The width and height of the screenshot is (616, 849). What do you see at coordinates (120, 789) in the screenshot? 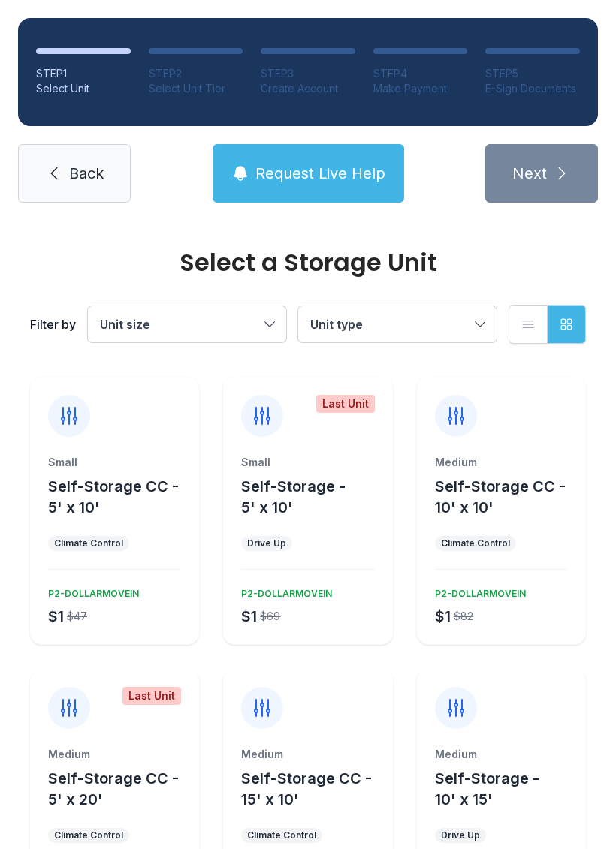
I see `button: Self-Storage CC - 5' x 20'` at bounding box center [120, 789].